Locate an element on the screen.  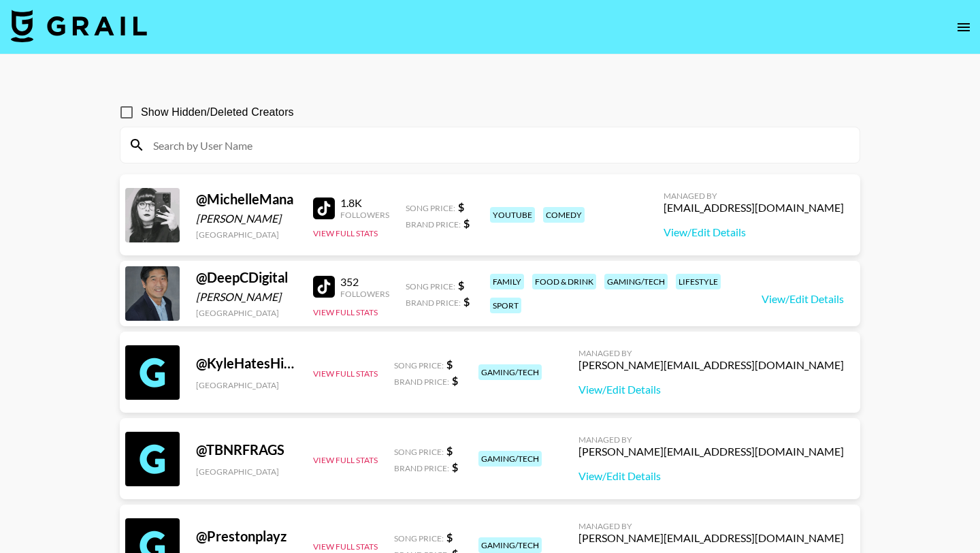
div: @ Prestonplayz is located at coordinates (247, 535).